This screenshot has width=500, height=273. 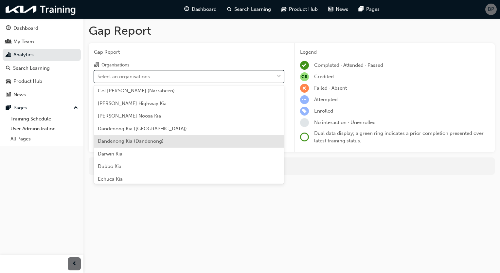 I want to click on span: learningRecordVerb_NONE-icon, so click(x=304, y=122).